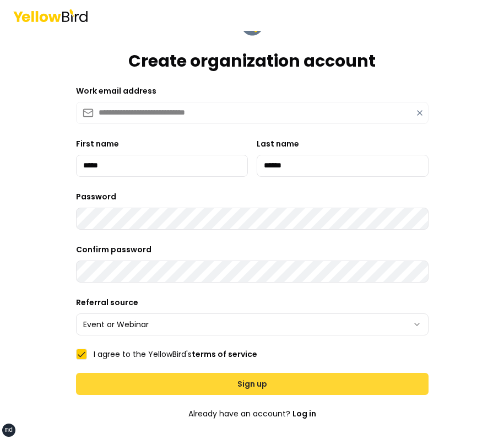 The image size is (504, 439). I want to click on div: md, so click(9, 430).